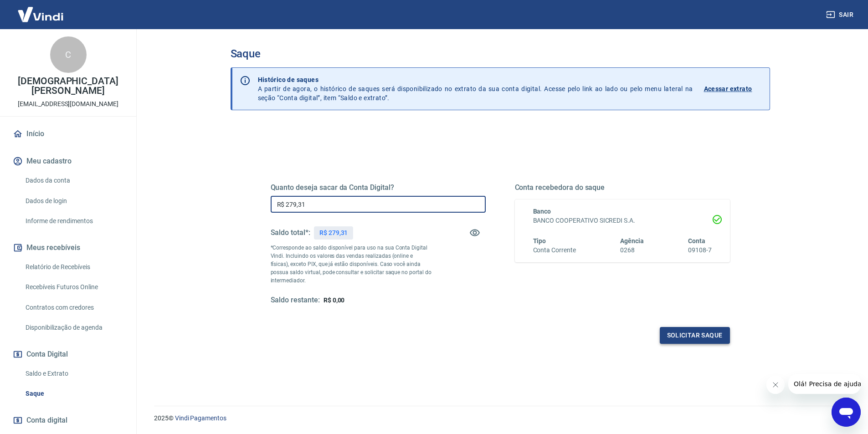 This screenshot has width=868, height=434. I want to click on p: *Corresponde ao saldo disponível para uso na sua Conta Digital Vindi. Incluindo os valores das ve..., so click(351, 264).